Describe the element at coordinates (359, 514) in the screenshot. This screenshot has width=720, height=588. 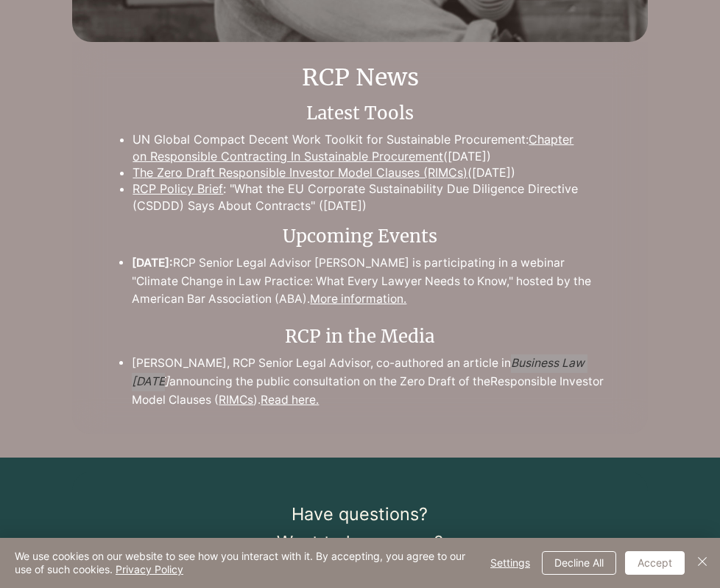
I see `p: Have questions?` at that location.